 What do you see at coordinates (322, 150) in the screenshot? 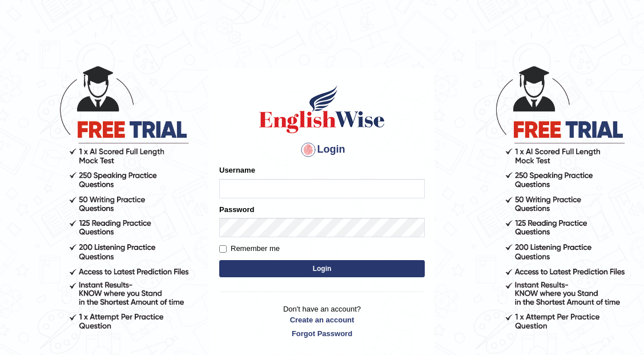
I see `h4: Login` at bounding box center [322, 150].